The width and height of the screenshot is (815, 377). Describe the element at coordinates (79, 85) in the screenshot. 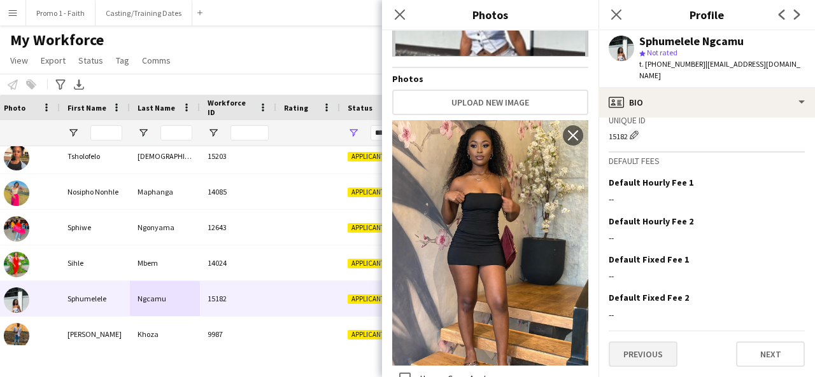

I see `app-action-btn: Export XLSX` at that location.